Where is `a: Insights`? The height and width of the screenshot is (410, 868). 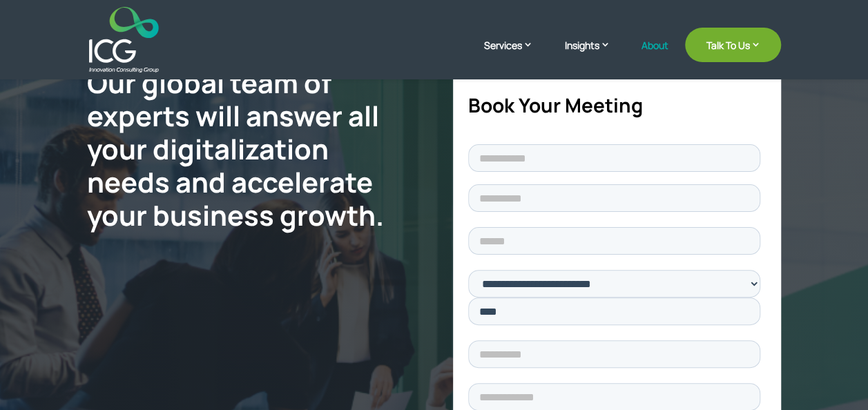
a: Insights is located at coordinates (594, 55).